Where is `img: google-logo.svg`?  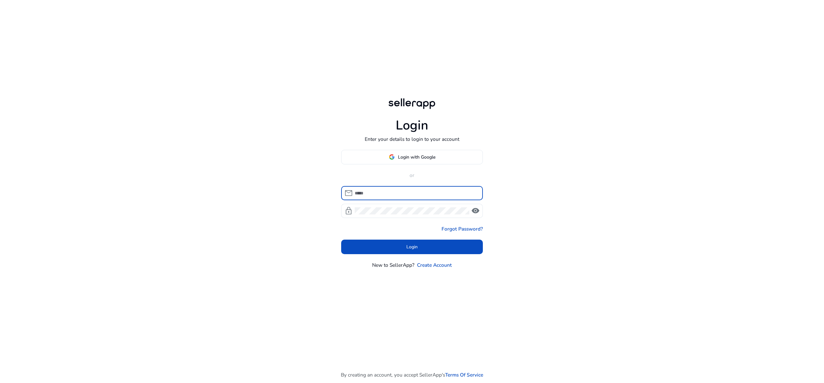 img: google-logo.svg is located at coordinates (392, 157).